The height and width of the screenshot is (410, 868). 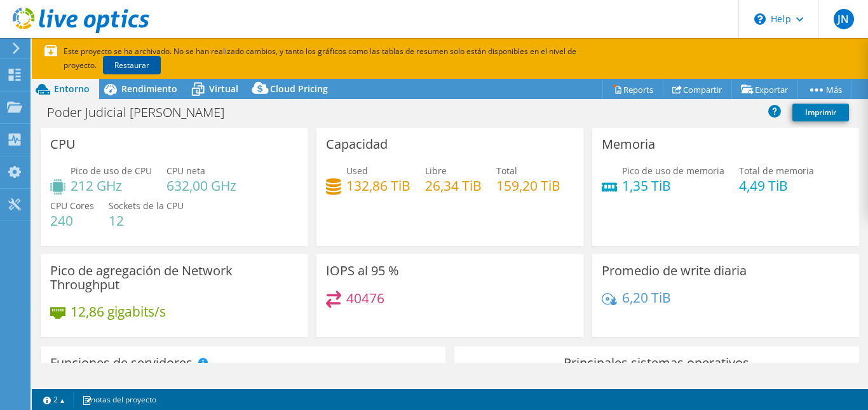 I want to click on a: notas del proyecto, so click(x=119, y=399).